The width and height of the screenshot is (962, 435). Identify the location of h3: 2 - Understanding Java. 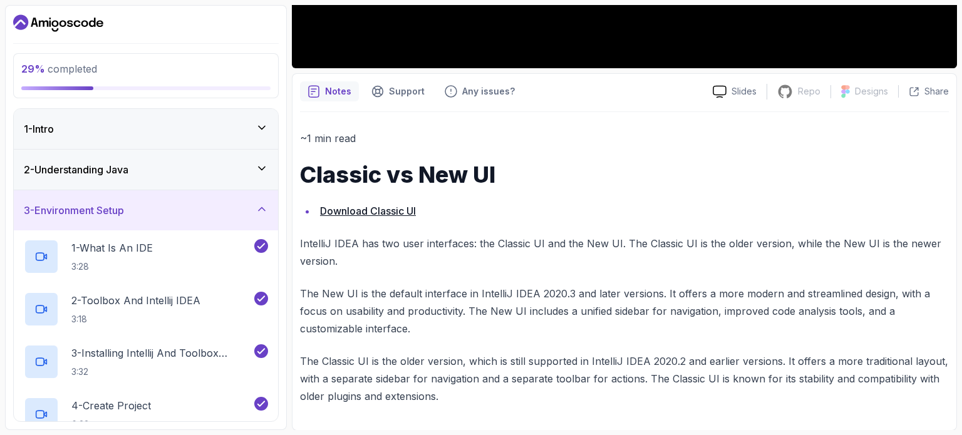
(76, 170).